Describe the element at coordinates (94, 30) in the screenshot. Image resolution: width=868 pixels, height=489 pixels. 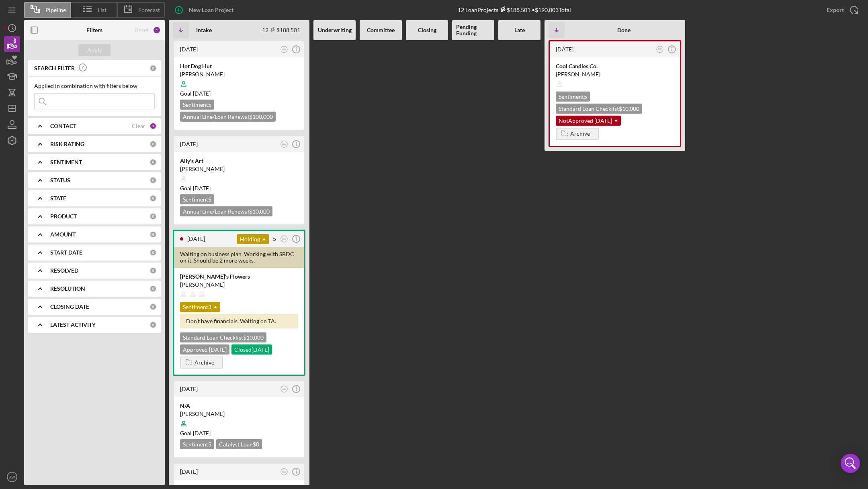
I see `b: Filters` at that location.